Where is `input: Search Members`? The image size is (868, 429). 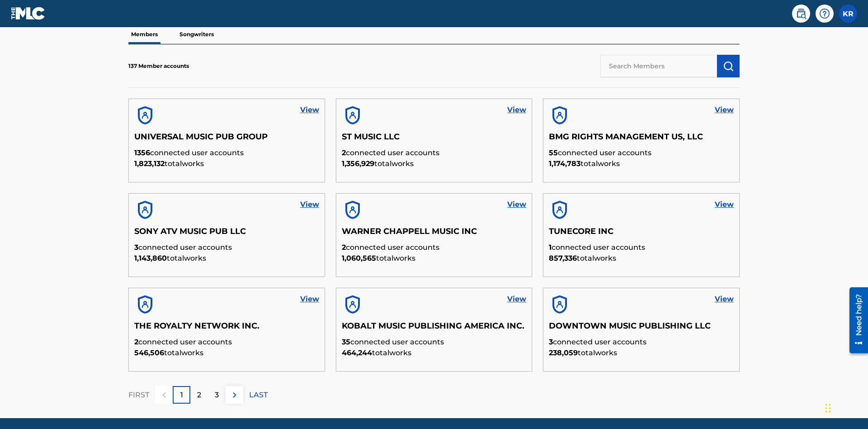
input: Search Members is located at coordinates (659, 66).